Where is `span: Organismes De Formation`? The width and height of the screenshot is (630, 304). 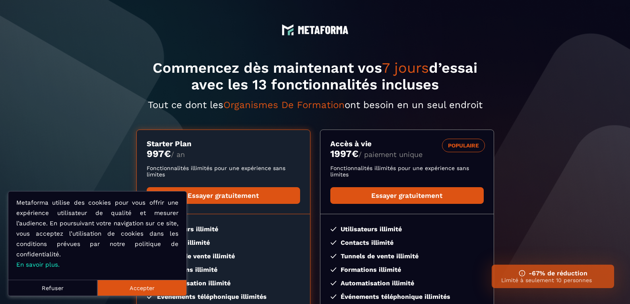 span: Organismes De Formation is located at coordinates (284, 105).